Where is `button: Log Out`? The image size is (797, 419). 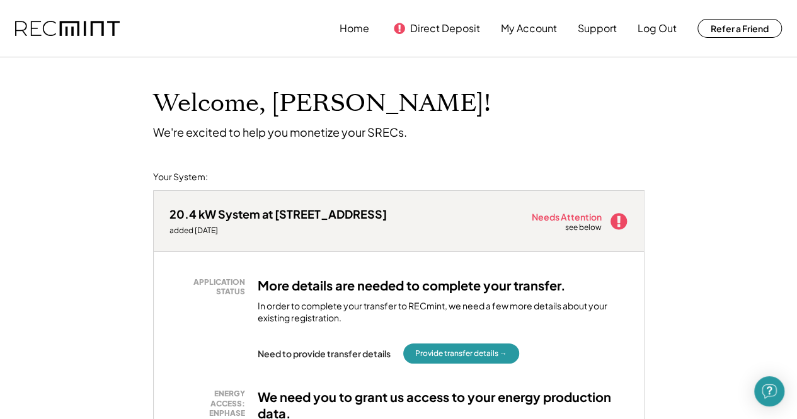 button: Log Out is located at coordinates (657, 28).